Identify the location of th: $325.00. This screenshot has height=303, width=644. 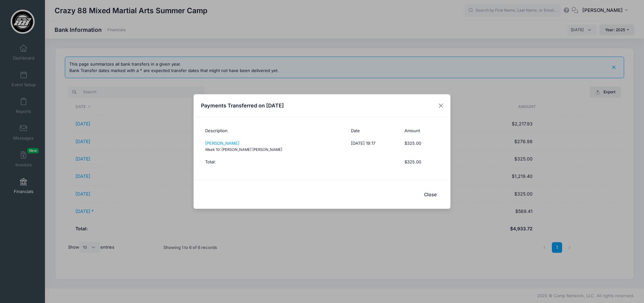
(423, 162).